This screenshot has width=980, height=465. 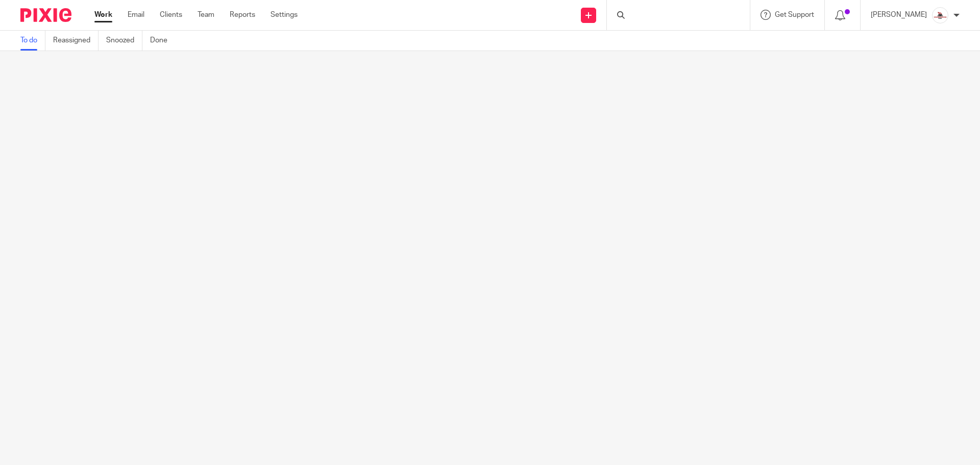 What do you see at coordinates (794, 15) in the screenshot?
I see `span: Get Support` at bounding box center [794, 15].